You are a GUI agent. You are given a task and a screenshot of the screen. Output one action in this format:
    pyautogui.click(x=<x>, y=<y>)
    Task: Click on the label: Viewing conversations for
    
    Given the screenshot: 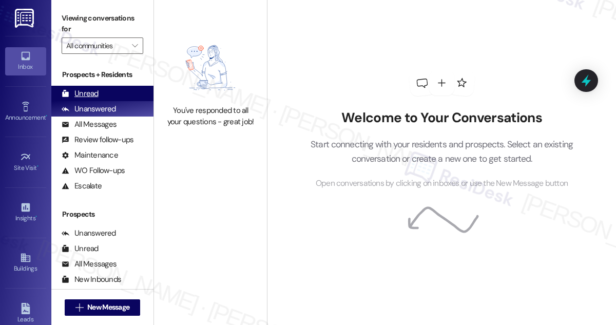 What is the action you would take?
    pyautogui.click(x=102, y=24)
    